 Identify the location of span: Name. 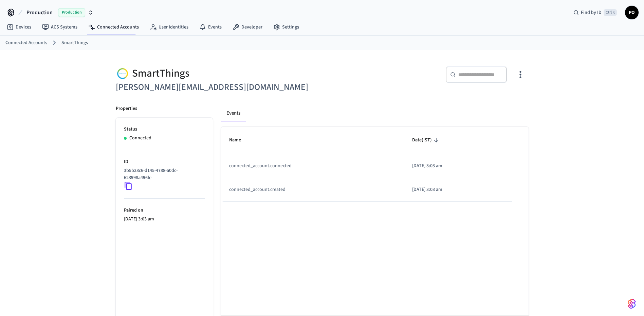
(239, 140).